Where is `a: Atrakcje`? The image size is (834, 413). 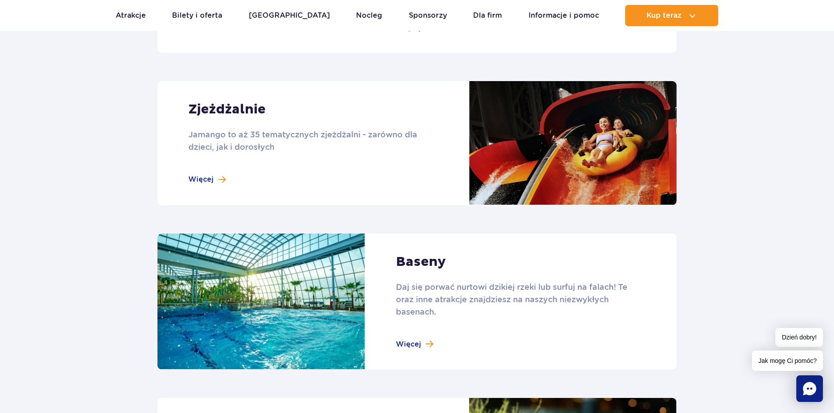 a: Atrakcje is located at coordinates (131, 16).